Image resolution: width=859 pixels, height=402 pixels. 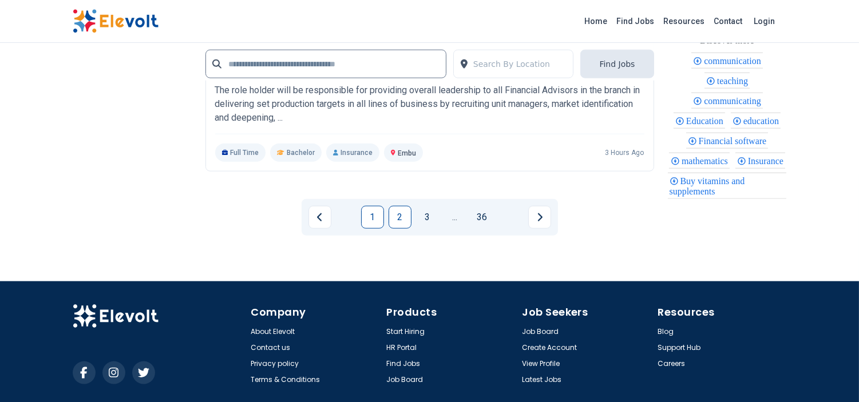 What do you see at coordinates (300, 153) in the screenshot?
I see `span: Bachelor` at bounding box center [300, 153].